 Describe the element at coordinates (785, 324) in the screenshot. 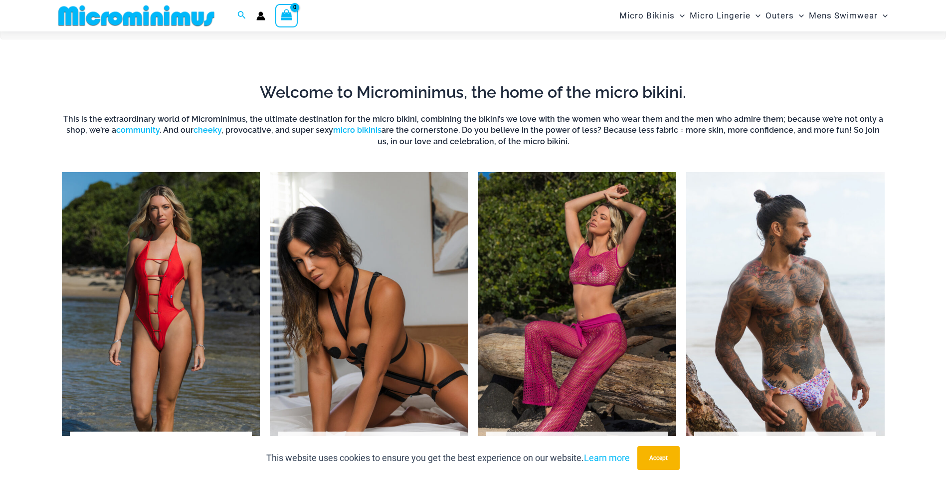

I see `img: Mens Swimwear` at that location.